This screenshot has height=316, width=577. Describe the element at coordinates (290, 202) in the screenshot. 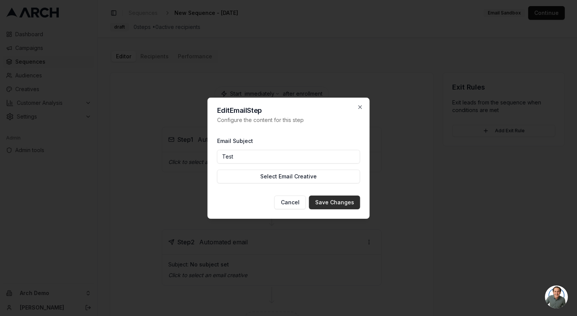

I see `button: Cancel` at that location.